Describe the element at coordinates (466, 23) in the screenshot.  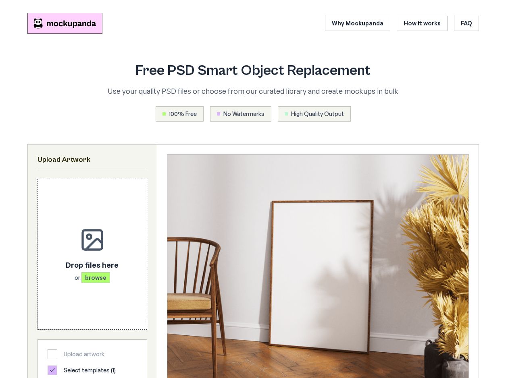
I see `a: FAQ` at that location.